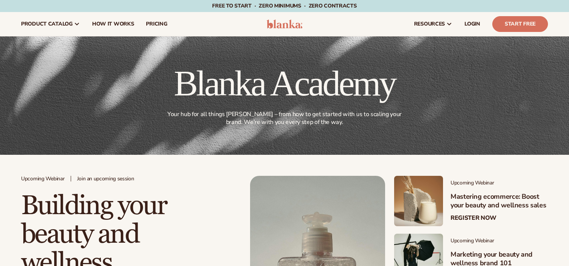  What do you see at coordinates (499, 201) in the screenshot?
I see `h3: Mastering ecommerce: Boost your beauty and wellness sales` at bounding box center [499, 201].